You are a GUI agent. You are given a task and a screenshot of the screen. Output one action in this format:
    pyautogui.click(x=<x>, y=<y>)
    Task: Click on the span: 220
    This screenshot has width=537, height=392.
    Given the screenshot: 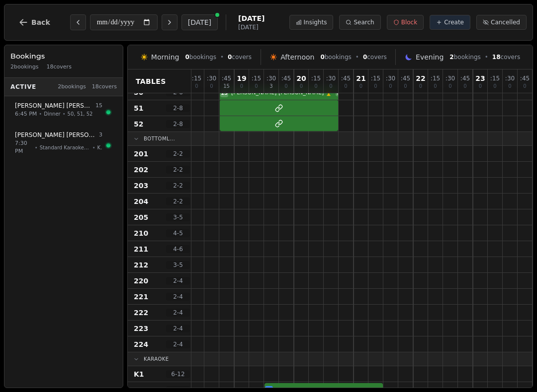 What is the action you would take?
    pyautogui.click(x=141, y=281)
    